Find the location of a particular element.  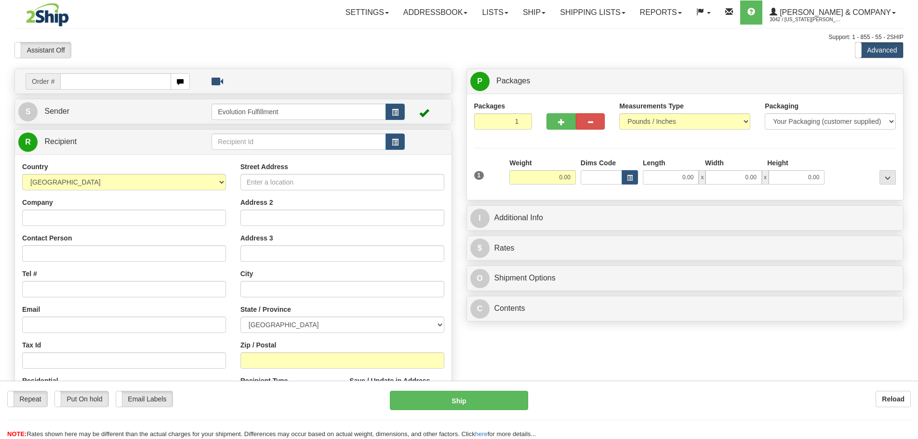

input: Enter a location is located at coordinates (342, 182).